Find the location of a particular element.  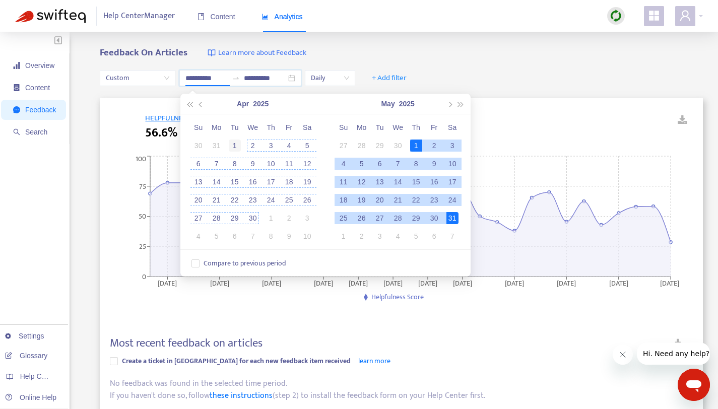

div: 25 is located at coordinates (289, 200).